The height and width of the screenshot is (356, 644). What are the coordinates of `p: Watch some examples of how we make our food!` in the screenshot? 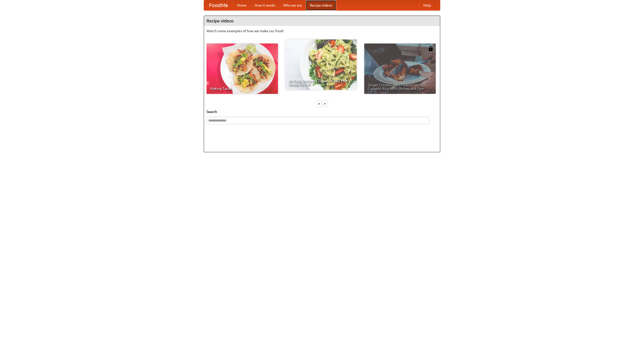 It's located at (322, 31).